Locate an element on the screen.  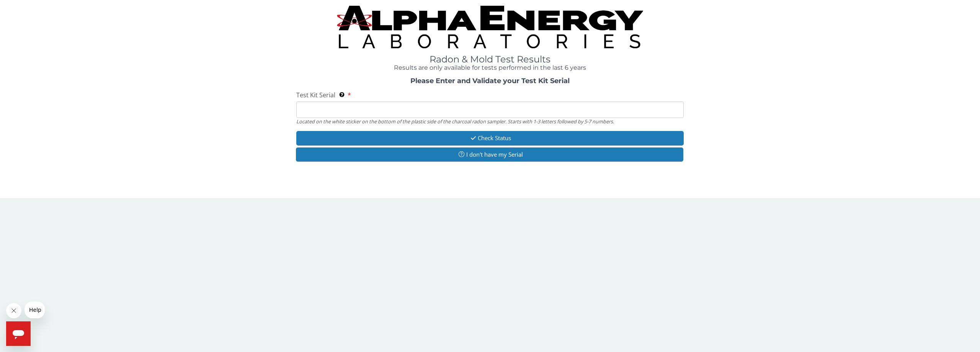
button: Check Status is located at coordinates (490, 138).